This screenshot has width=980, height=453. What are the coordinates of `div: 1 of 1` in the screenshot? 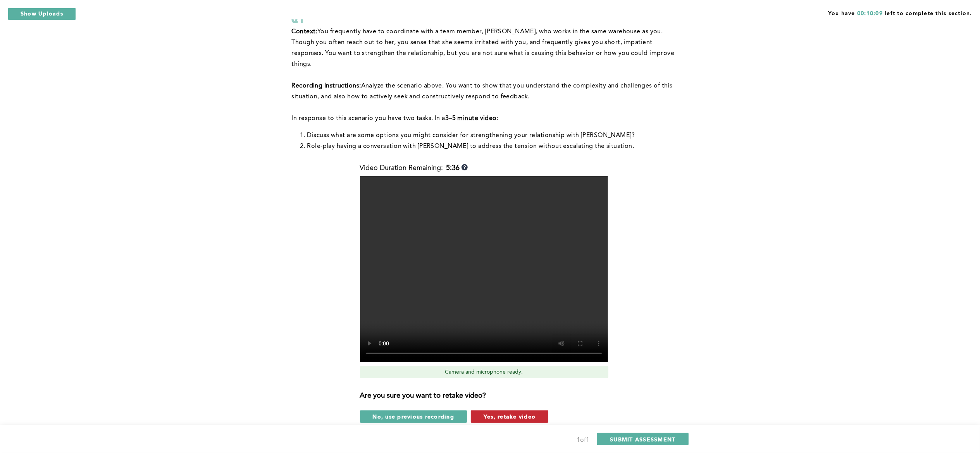 It's located at (583, 440).